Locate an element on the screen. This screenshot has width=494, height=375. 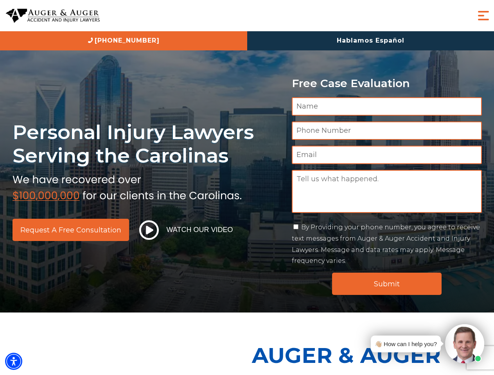
a: Auger & Auger Accident and Injury Lawyers Logo is located at coordinates (53, 16).